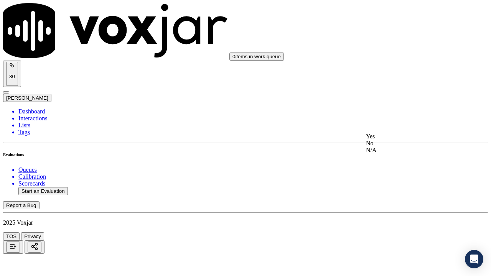 Image resolution: width=491 pixels, height=276 pixels. Describe the element at coordinates (253, 184) in the screenshot. I see `li: Scorecards` at that location.